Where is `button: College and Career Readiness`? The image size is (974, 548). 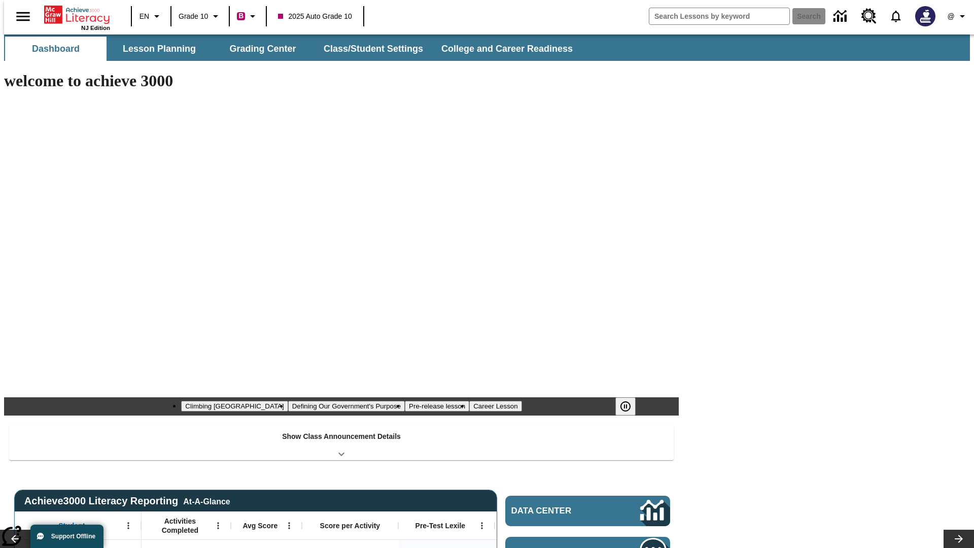
button: College and Career Readiness is located at coordinates (507, 49).